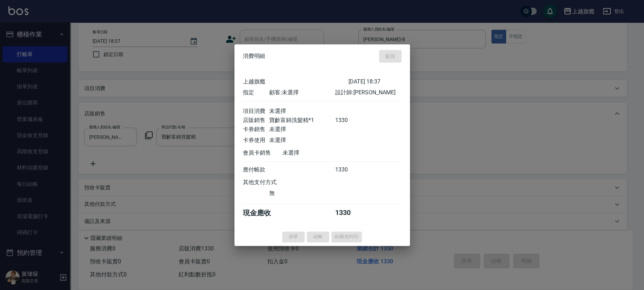 This screenshot has width=644, height=290. I want to click on div: 店販銷售, so click(256, 120).